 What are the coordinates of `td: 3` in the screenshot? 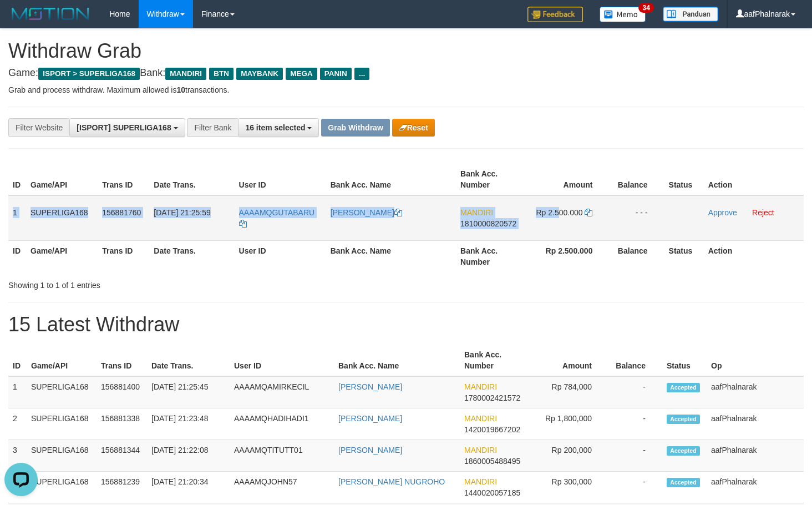 It's located at (17, 455).